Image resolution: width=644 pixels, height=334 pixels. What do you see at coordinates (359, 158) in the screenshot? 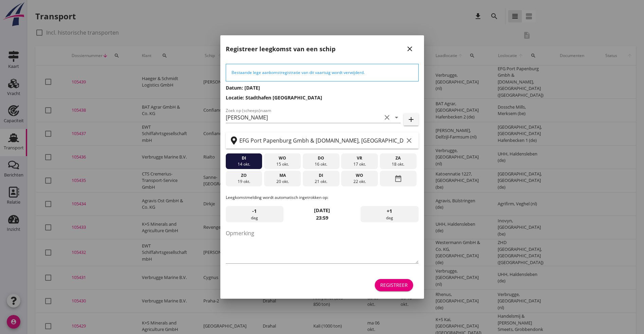
I see `div: vr` at bounding box center [359, 158].